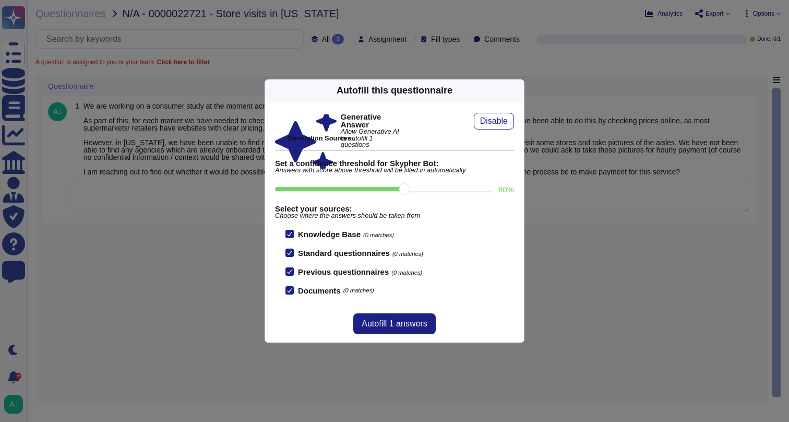  Describe the element at coordinates (395, 163) in the screenshot. I see `b: Set a confidence threshold for Skypher Bot:` at that location.